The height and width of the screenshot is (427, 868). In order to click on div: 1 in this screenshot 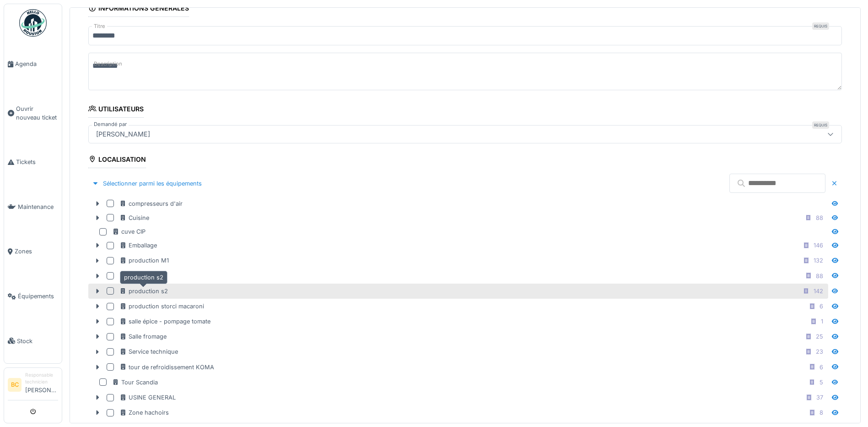, I will do `click(822, 321)`.